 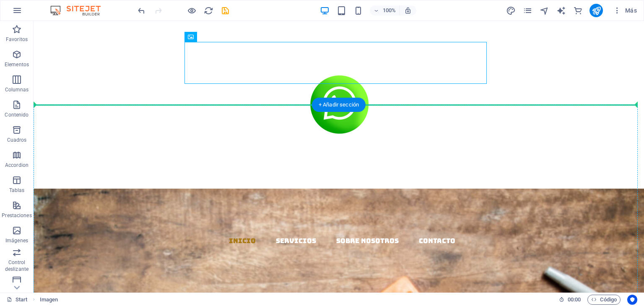 I want to click on button: publish, so click(x=596, y=11).